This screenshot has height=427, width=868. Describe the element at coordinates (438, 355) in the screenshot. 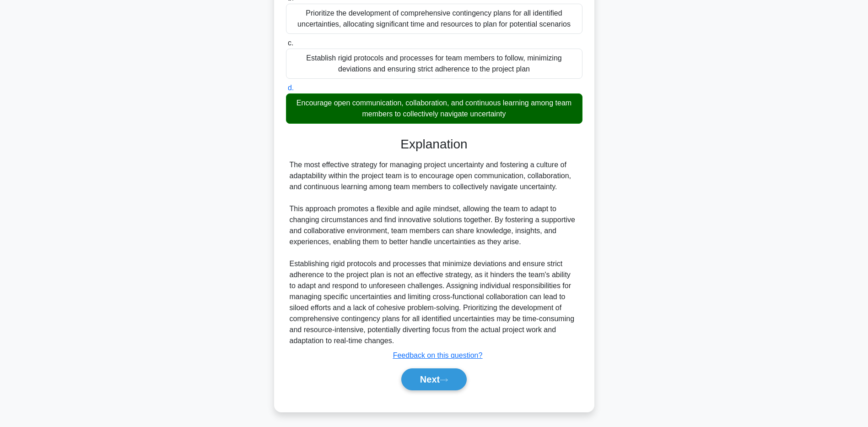

I see `a: Feedback on this question?` at that location.